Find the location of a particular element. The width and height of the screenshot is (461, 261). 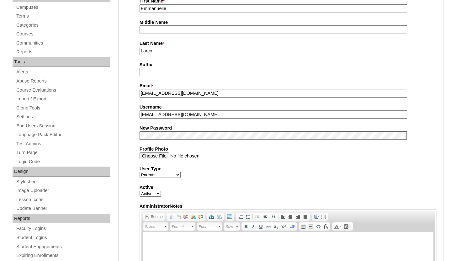

a: Student Engagements is located at coordinates (63, 246).